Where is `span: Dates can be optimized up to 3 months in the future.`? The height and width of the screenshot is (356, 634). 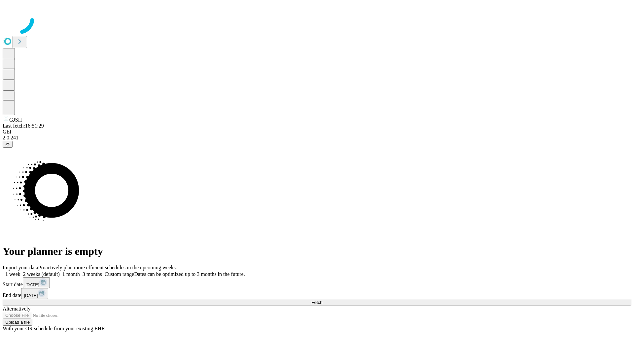 span: Dates can be optimized up to 3 months in the future. is located at coordinates (189, 274).